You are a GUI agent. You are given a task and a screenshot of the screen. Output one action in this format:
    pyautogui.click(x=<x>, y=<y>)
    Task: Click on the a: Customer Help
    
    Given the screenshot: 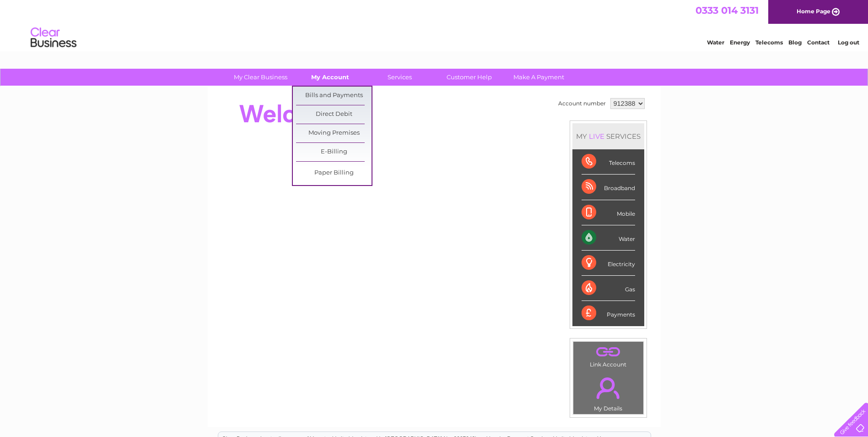 What is the action you would take?
    pyautogui.click(x=469, y=77)
    